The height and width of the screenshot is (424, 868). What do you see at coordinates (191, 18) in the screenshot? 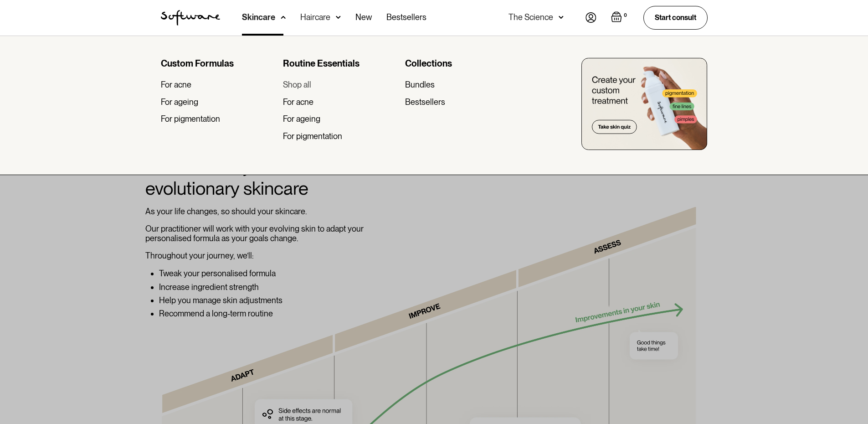
I see `img: Software Logo` at bounding box center [191, 18].